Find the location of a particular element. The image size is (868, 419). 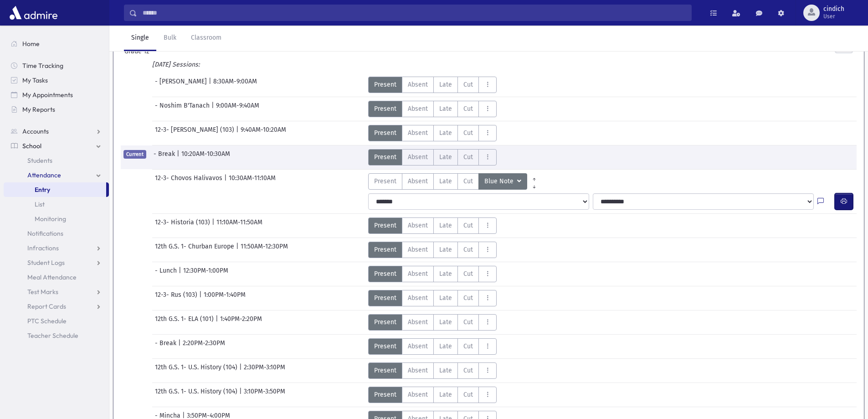

a: School is located at coordinates (56, 146).